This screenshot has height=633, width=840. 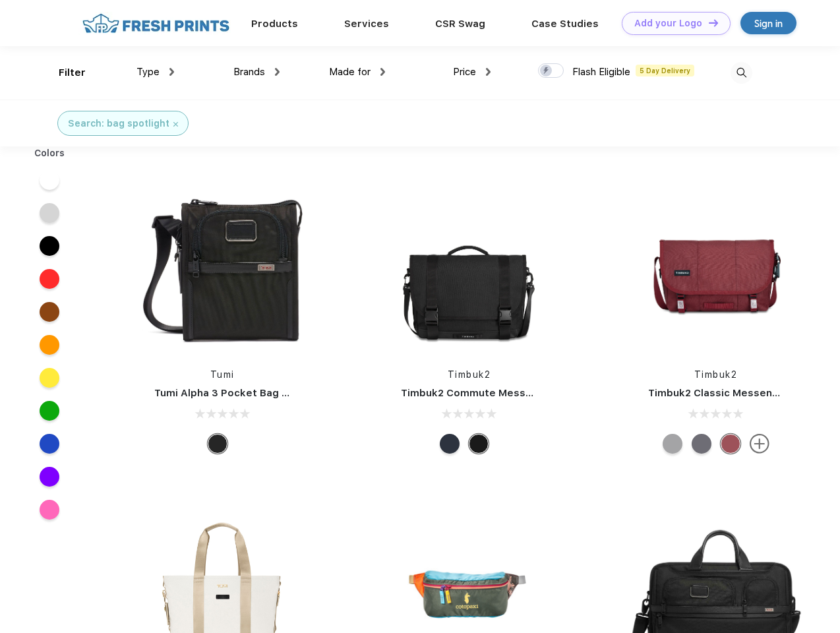 I want to click on span: Price, so click(x=464, y=72).